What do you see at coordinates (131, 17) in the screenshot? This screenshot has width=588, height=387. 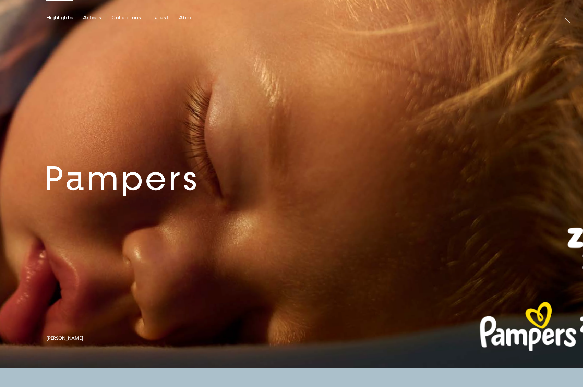 I see `button: Collections` at bounding box center [131, 17].